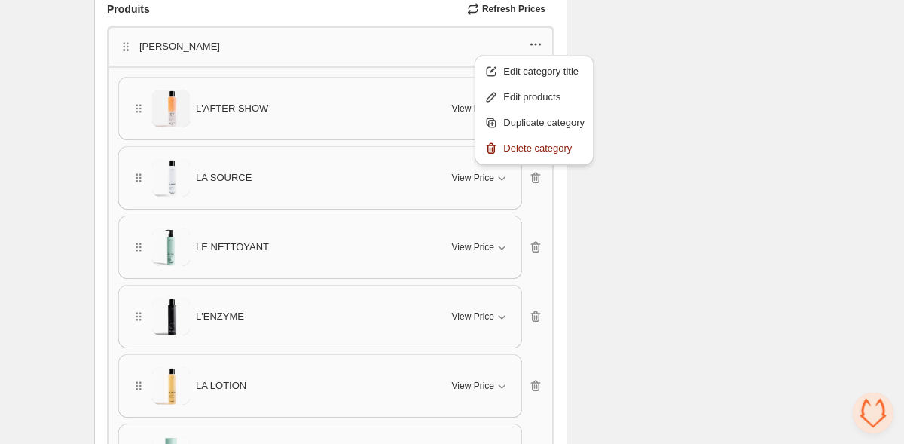 This screenshot has width=904, height=444. Describe the element at coordinates (128, 9) in the screenshot. I see `span: Produits` at that location.